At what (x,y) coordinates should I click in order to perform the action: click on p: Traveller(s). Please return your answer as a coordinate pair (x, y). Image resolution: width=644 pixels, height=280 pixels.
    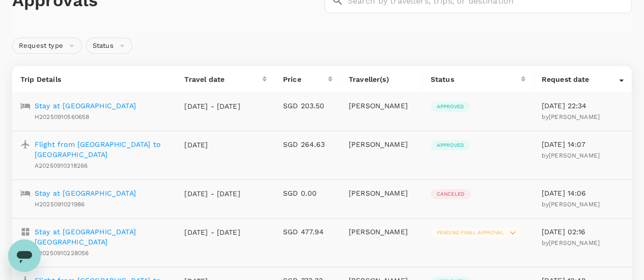
    Looking at the image, I should click on (381, 79).